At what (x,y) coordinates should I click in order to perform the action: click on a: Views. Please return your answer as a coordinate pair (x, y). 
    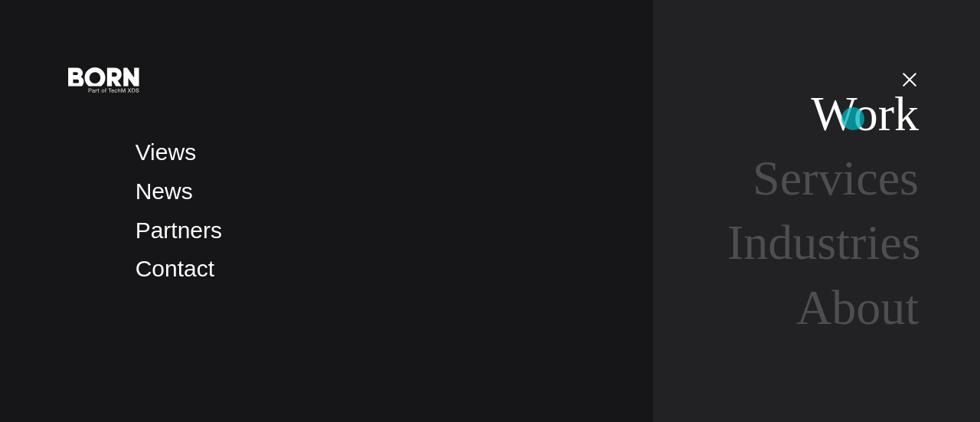
    Looking at the image, I should click on (166, 151).